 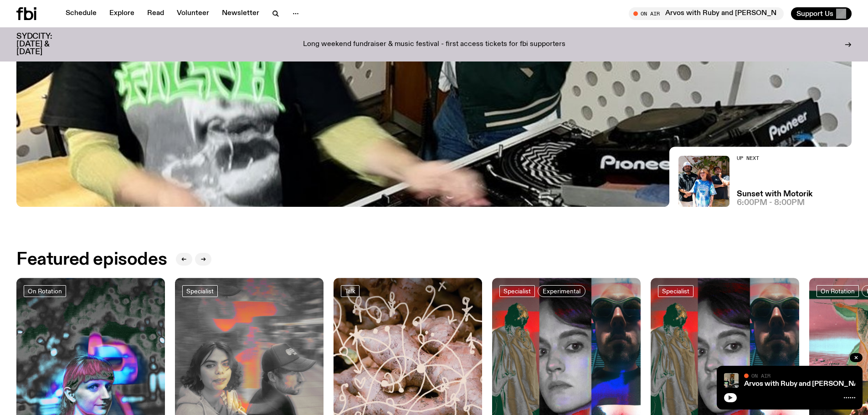 What do you see at coordinates (241, 13) in the screenshot?
I see `a: Newsletter` at bounding box center [241, 13].